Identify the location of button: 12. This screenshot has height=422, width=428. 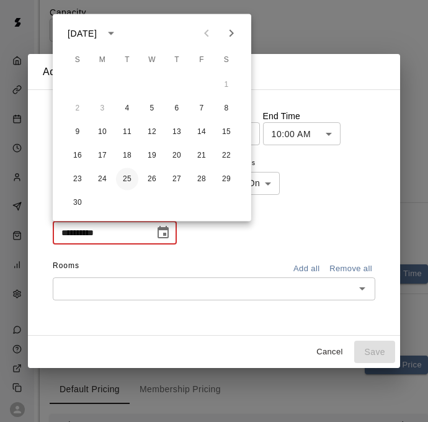
(152, 132).